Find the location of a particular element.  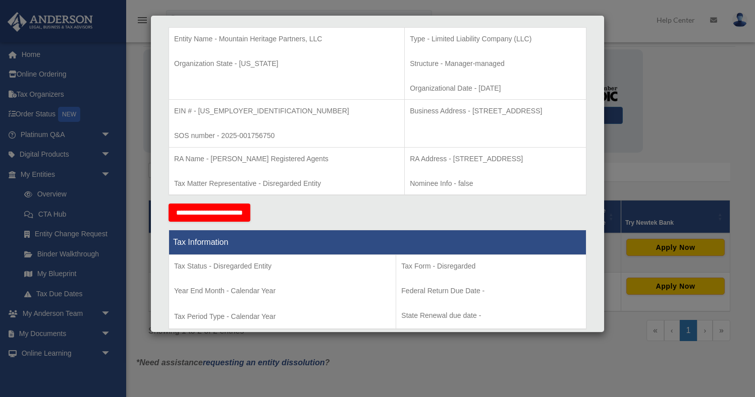

p: Year End Month - Calendar Year is located at coordinates (282, 291).